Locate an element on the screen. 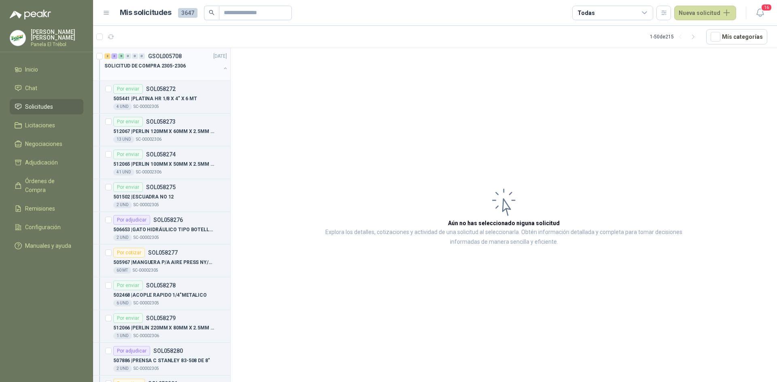 This screenshot has width=777, height=382. img: Logo peakr is located at coordinates (30, 15).